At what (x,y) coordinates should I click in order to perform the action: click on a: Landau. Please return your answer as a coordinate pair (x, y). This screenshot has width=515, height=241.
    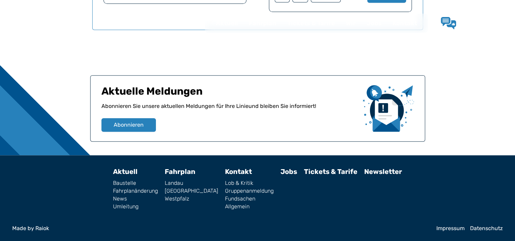
    Looking at the image, I should click on (191, 183).